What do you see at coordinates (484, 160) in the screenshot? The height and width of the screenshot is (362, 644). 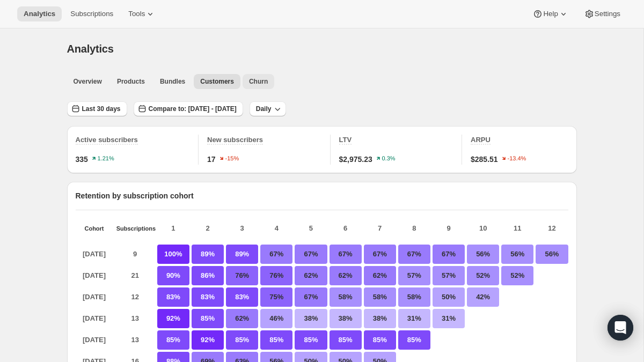 I see `span: $285.51` at bounding box center [484, 160].